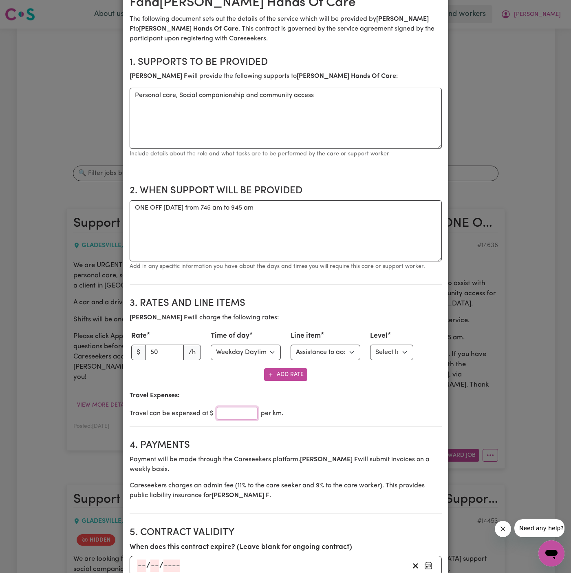  I want to click on label: Time of day, so click(230, 336).